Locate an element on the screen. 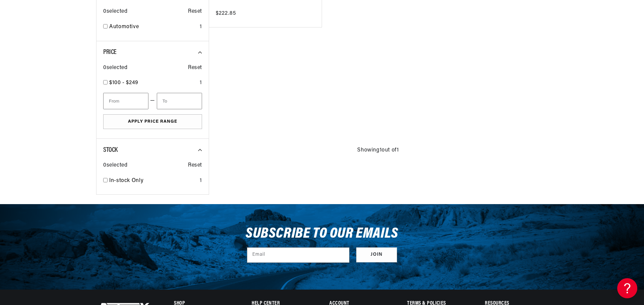 The width and height of the screenshot is (644, 305). input: To is located at coordinates (179, 101).